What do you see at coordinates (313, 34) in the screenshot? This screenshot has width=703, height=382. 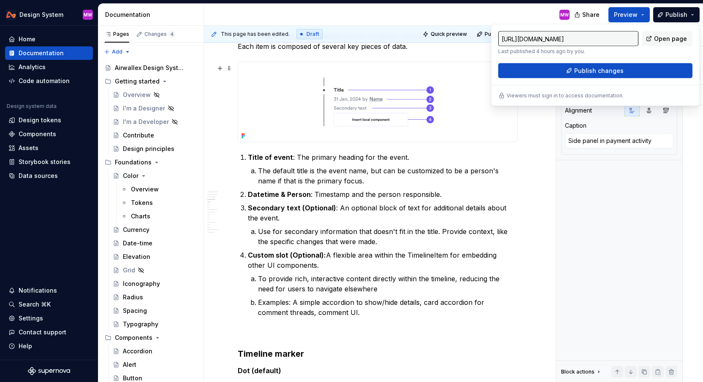 I see `span: Draft` at bounding box center [313, 34].